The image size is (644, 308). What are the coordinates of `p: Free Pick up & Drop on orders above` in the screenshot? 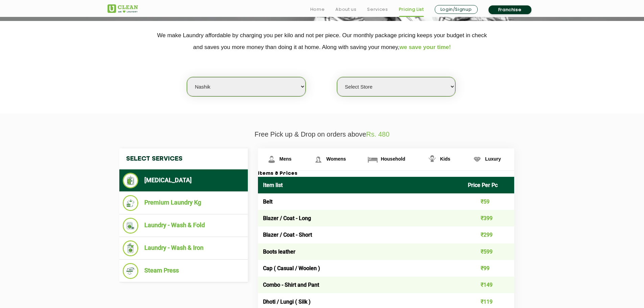 It's located at (322, 134).